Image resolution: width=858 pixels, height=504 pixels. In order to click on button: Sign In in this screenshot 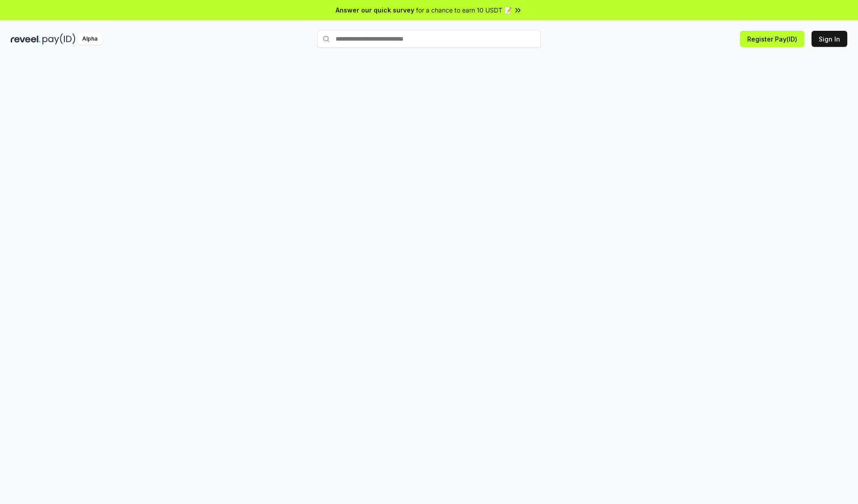, I will do `click(829, 39)`.